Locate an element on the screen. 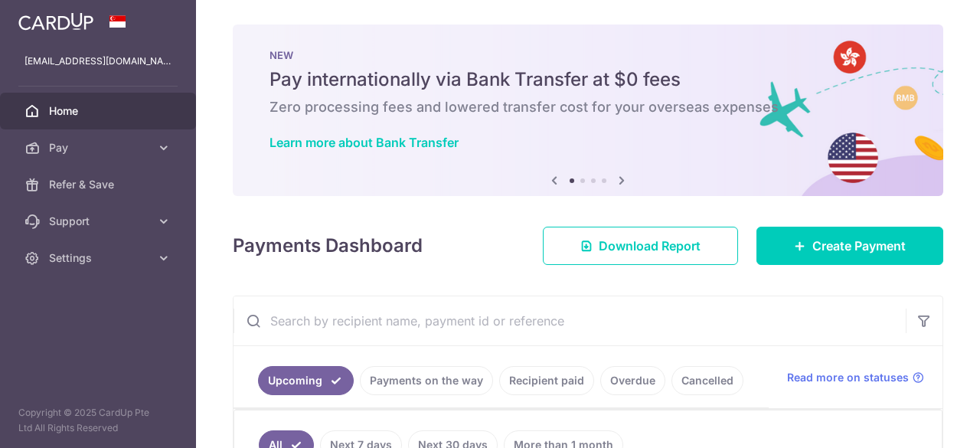 The width and height of the screenshot is (980, 448). a: Download Report is located at coordinates (641, 246).